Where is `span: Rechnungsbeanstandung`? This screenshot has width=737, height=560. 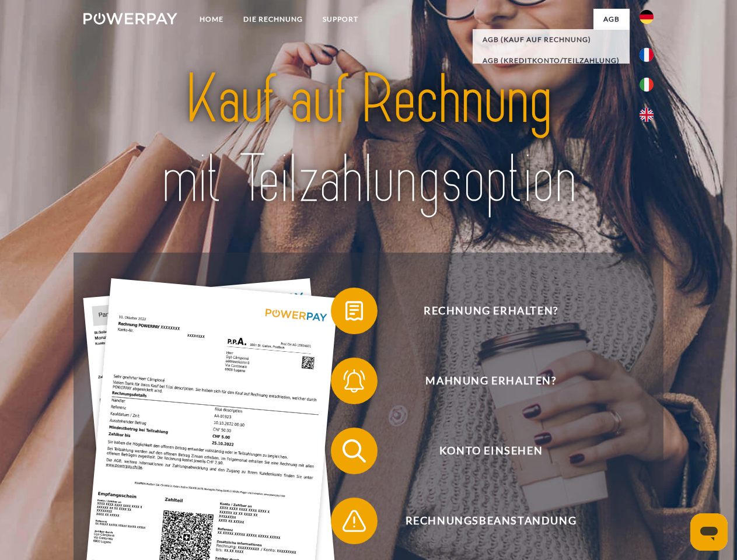 span: Rechnungsbeanstandung is located at coordinates (491, 521).